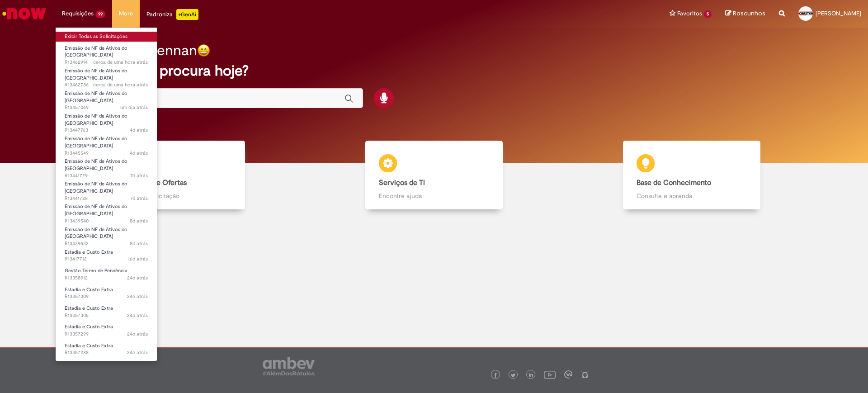  What do you see at coordinates (568, 374) in the screenshot?
I see `img: logo_footer_workplace.png` at bounding box center [568, 374].